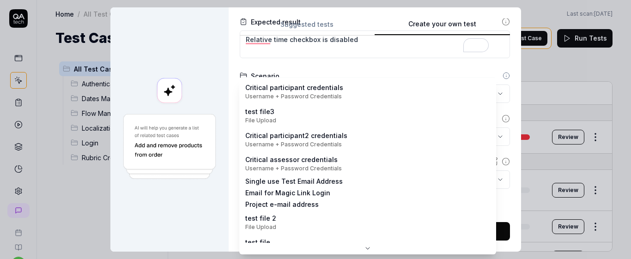 This screenshot has height=259, width=631. Describe the element at coordinates (261, 222) in the screenshot. I see `div: test file 2` at that location.